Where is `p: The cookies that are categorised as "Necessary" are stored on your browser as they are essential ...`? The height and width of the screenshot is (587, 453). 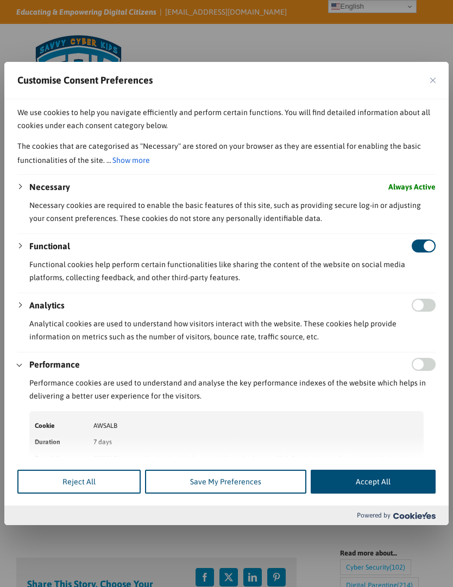 p: The cookies that are categorised as "Necessary" are stored on your browser as they are essential ... is located at coordinates (226, 154).